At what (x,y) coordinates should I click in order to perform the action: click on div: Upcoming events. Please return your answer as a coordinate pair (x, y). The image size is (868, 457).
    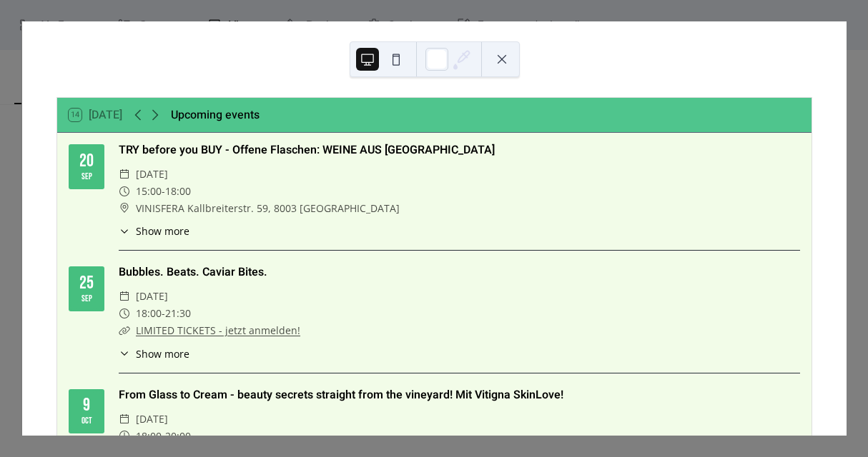
    Looking at the image, I should click on (215, 115).